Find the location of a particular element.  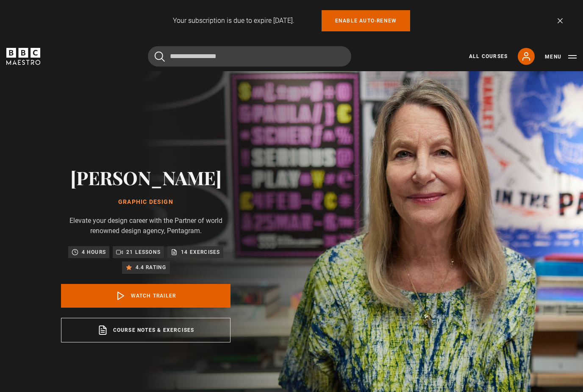

p: Elevate your design career with the Partner of world renowned design agency, Pentagram. is located at coordinates (146, 226).